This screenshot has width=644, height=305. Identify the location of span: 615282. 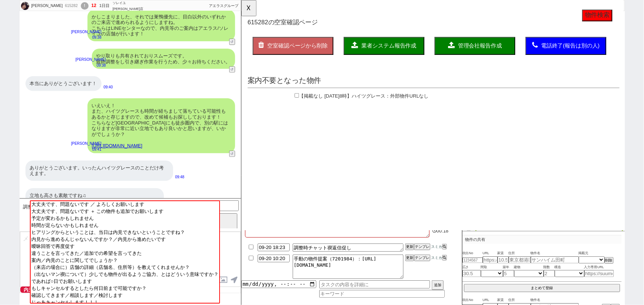
(18, 24).